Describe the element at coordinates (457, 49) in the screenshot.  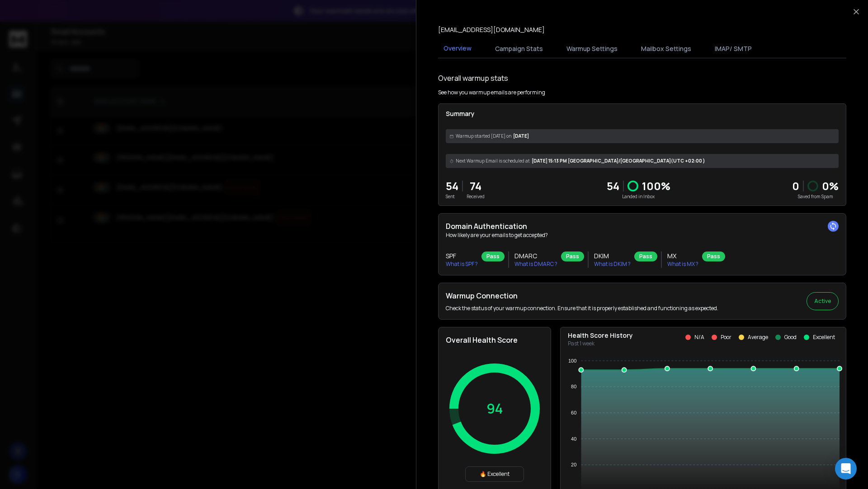
I see `button: Overview` at that location.